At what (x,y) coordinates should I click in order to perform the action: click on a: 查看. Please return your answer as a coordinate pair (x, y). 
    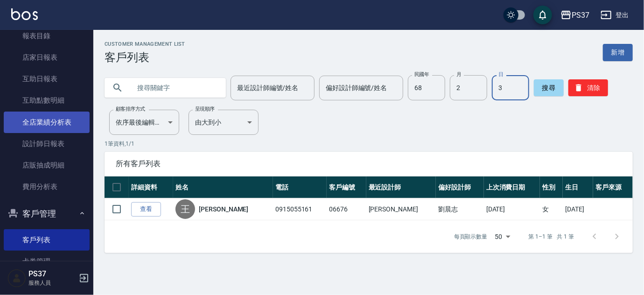
    Looking at the image, I should click on (146, 209).